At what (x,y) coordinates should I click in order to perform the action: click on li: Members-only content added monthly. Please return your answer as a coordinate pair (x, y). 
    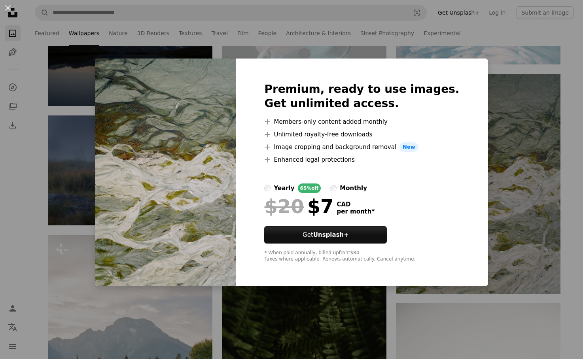
    Looking at the image, I should click on (362, 122).